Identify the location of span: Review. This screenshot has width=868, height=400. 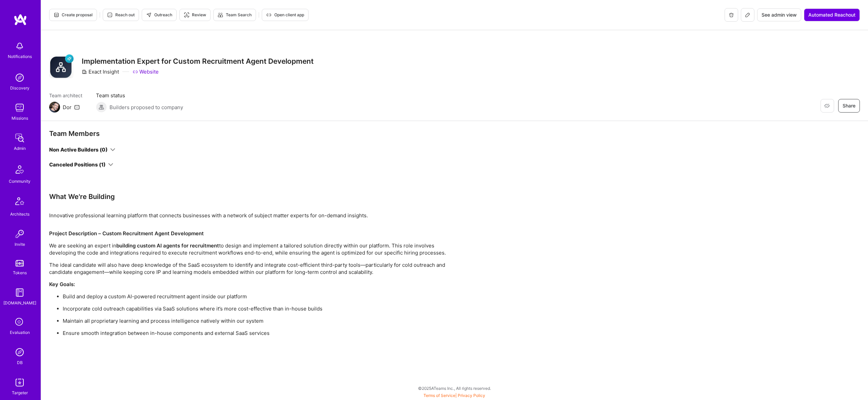
(195, 15).